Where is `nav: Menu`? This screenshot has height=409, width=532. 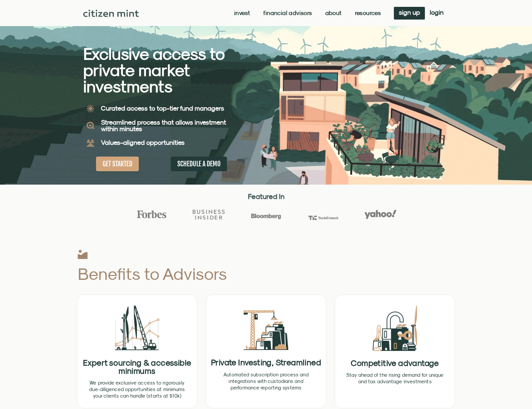
nav: Menu is located at coordinates (307, 13).